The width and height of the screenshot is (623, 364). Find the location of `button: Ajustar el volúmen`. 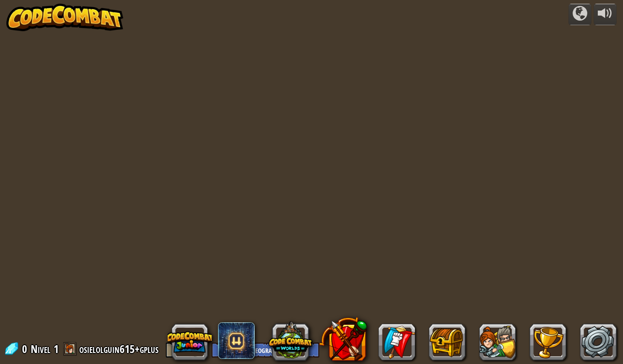

button: Ajustar el volúmen is located at coordinates (605, 14).